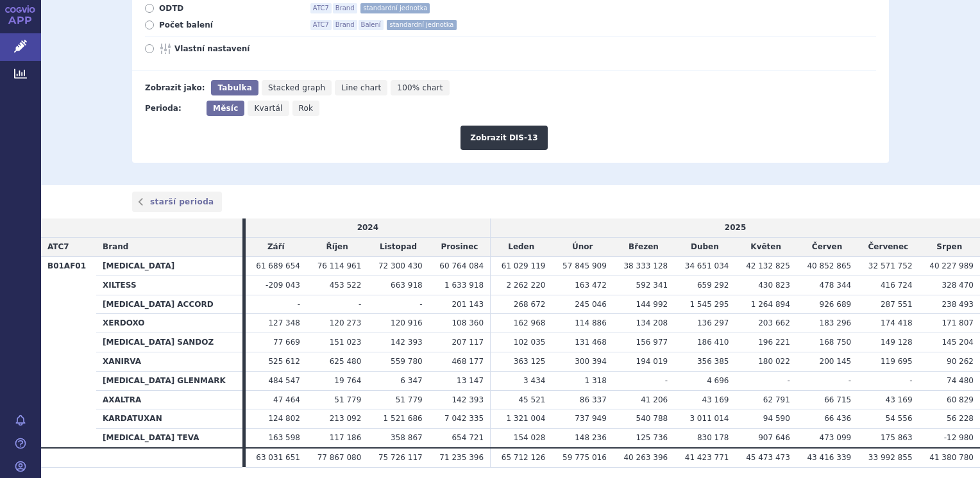  What do you see at coordinates (950, 458) in the screenshot?
I see `span: 41 380 780` at bounding box center [950, 458].